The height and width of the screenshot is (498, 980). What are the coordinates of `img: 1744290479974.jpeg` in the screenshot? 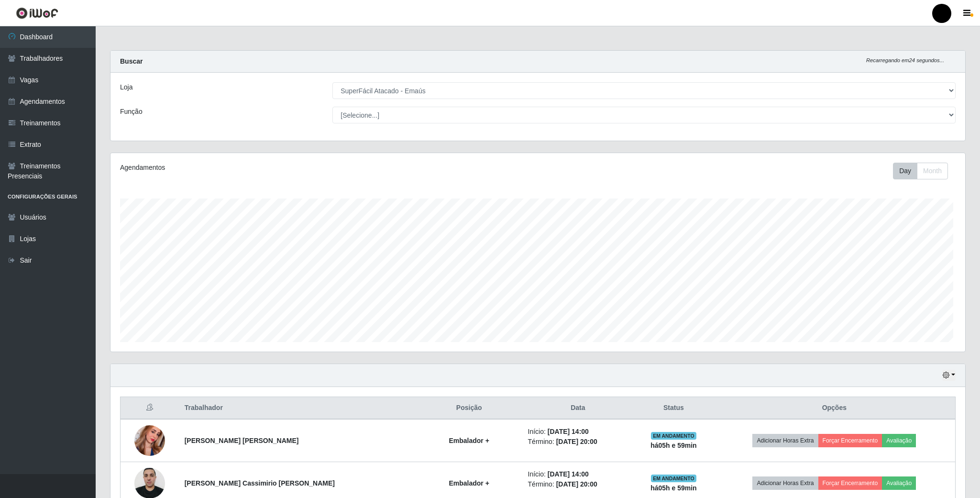 It's located at (150, 440).